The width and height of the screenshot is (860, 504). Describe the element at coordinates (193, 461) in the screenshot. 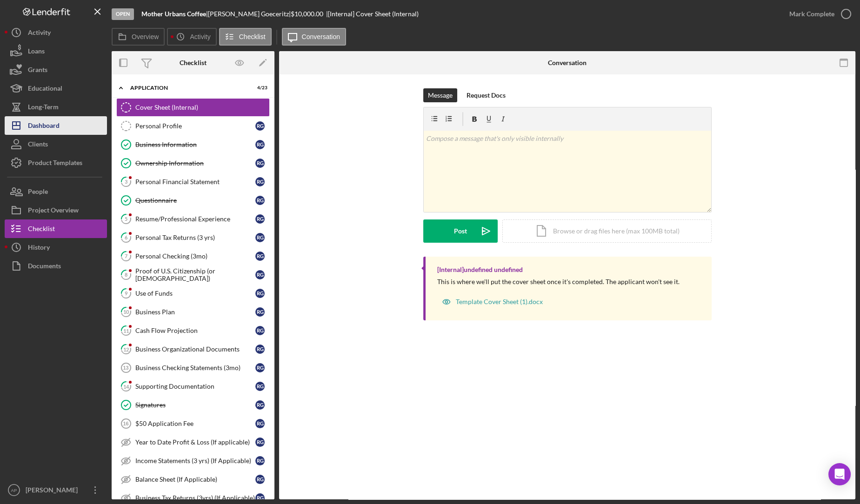

I see `a: Income Statements (3 yrs) (If Applicable)RG` at that location.